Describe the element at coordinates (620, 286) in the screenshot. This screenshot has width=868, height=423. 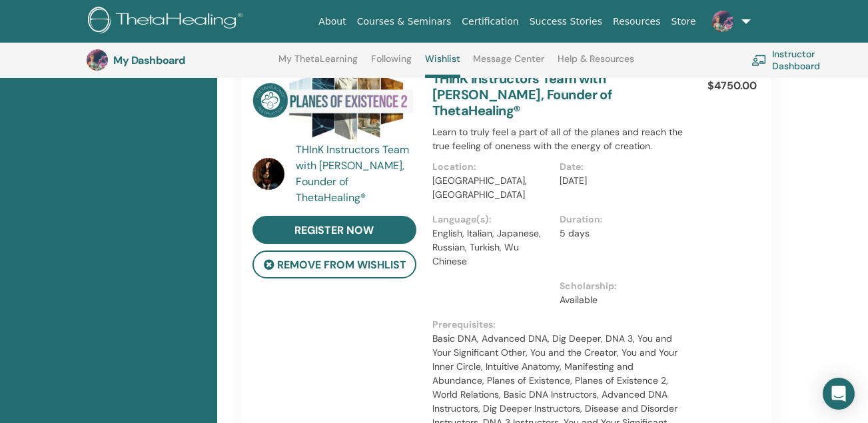
I see `p: Scholarship :` at that location.